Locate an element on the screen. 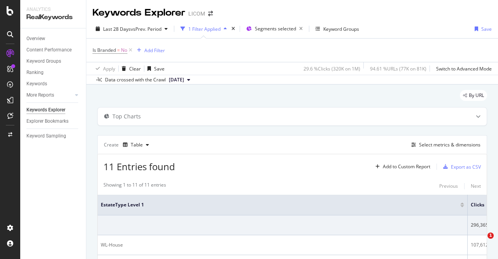 The height and width of the screenshot is (259, 498). a: More Reports is located at coordinates (49, 95).